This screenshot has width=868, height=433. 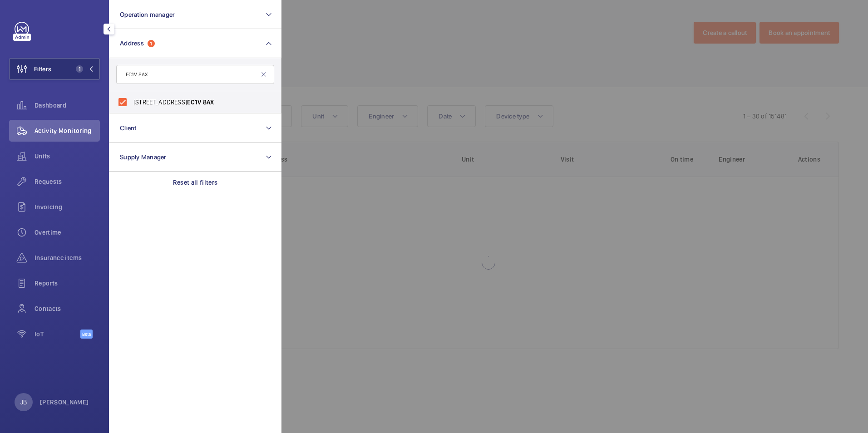 I want to click on span: Insurance items, so click(x=67, y=258).